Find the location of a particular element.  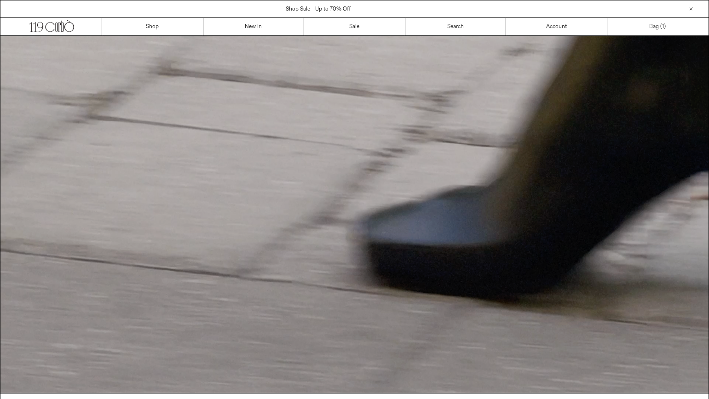

a: Shop Sale - Up to 70% Off is located at coordinates (318, 9).